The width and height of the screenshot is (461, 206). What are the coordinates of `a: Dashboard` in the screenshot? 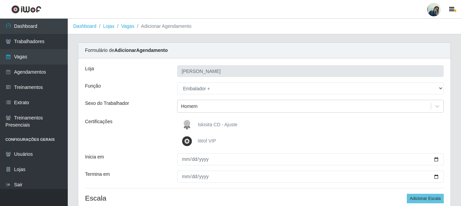 It's located at (85, 26).